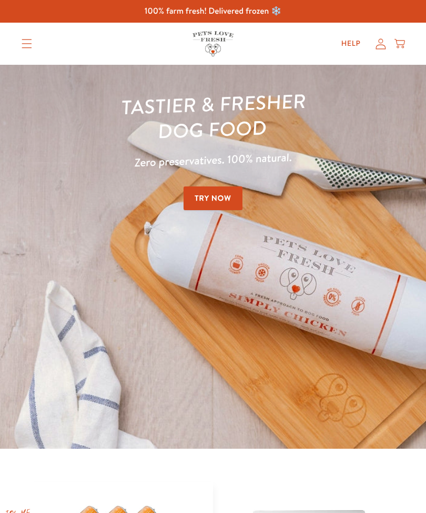  I want to click on p: Zero preservatives. 100% natural., so click(213, 160).